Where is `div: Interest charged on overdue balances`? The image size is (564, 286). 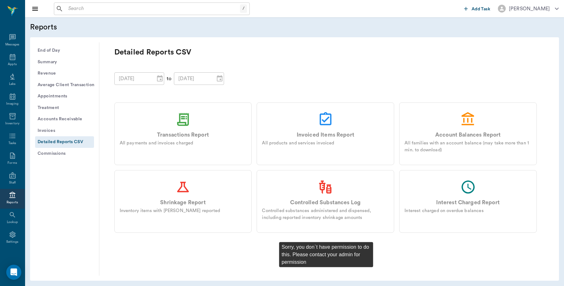
div: Interest charged on overdue balances is located at coordinates (467, 211).